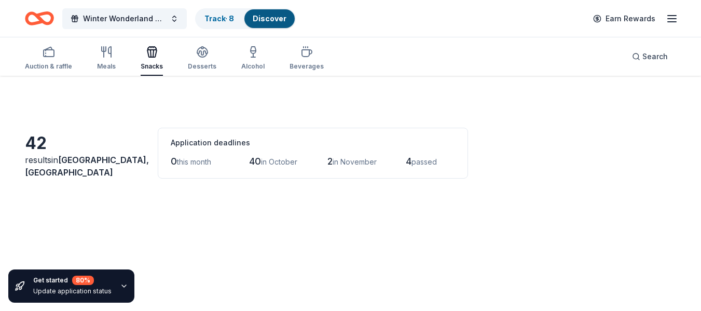 The image size is (701, 311). What do you see at coordinates (355, 161) in the screenshot?
I see `span: in November` at bounding box center [355, 161].